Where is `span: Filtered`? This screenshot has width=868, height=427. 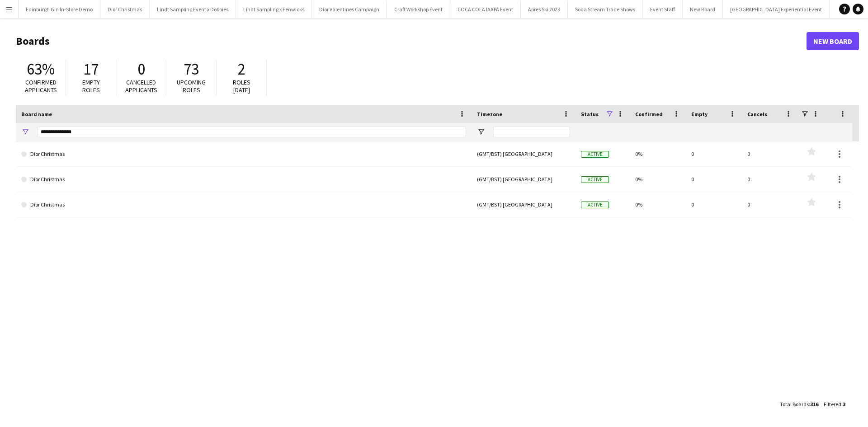
span: Filtered is located at coordinates (832, 404).